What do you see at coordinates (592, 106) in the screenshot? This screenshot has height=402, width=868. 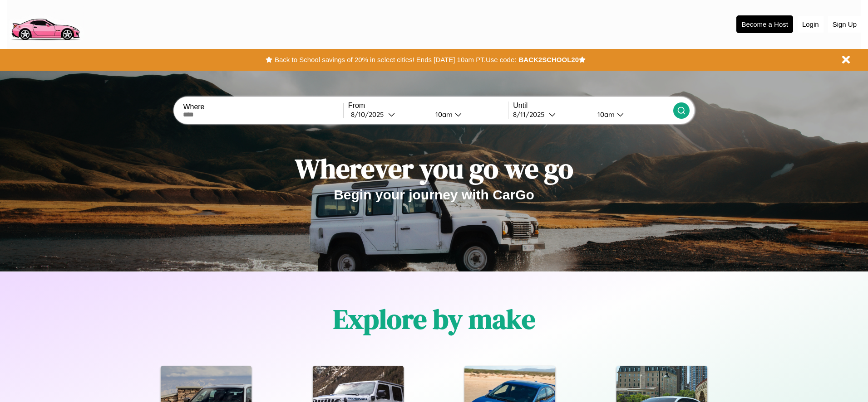 I see `label: Until` at bounding box center [592, 106].